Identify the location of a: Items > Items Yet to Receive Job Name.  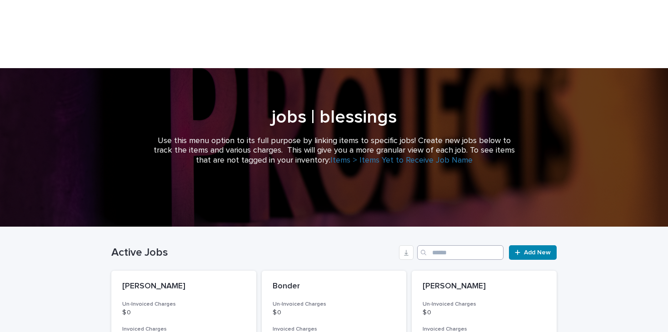
(401, 160).